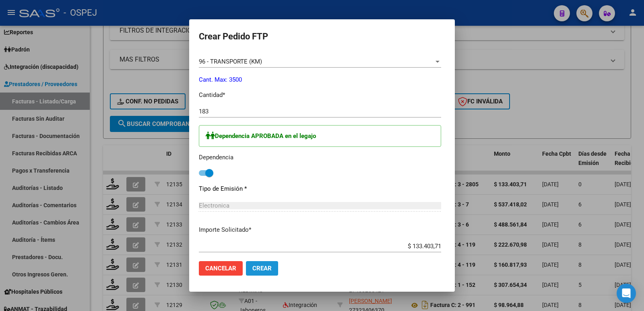 The width and height of the screenshot is (644, 311). I want to click on span: Electronica, so click(214, 206).